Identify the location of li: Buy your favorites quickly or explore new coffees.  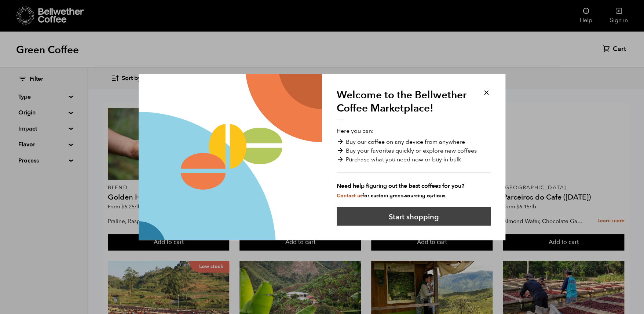
(414, 151).